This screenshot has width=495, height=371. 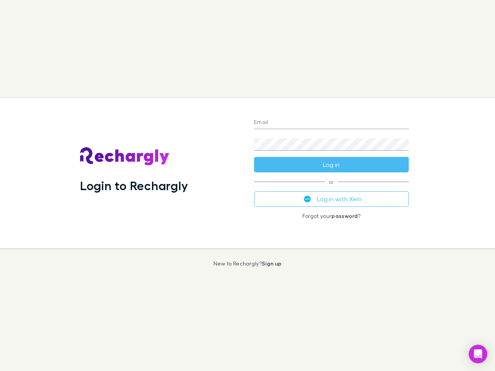 I want to click on span: or, so click(x=331, y=182).